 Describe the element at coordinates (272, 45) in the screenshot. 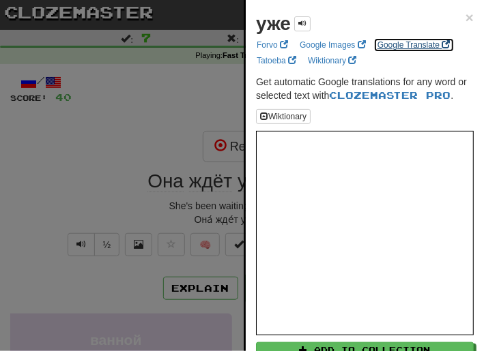

I see `a: Forvo` at that location.